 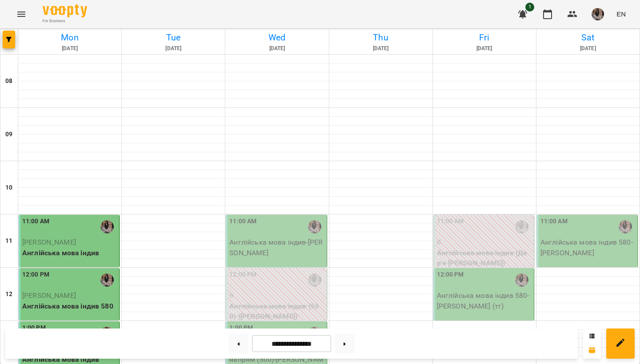 I want to click on span: For Business, so click(x=65, y=21).